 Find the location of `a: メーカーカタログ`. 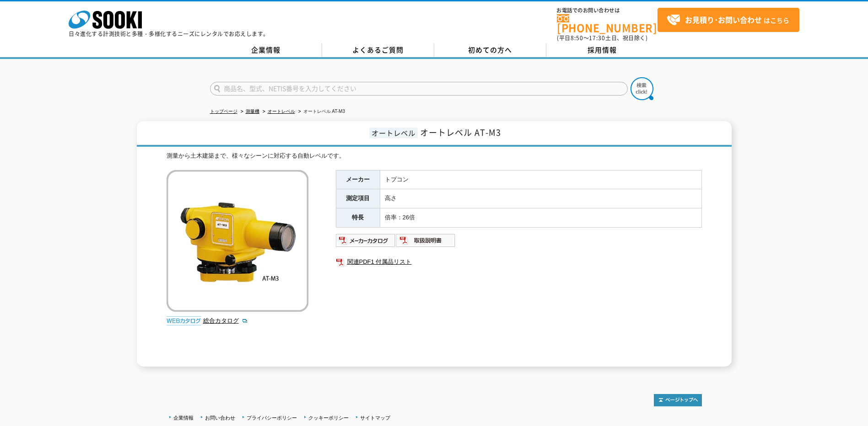

a: メーカーカタログ is located at coordinates (365, 242).